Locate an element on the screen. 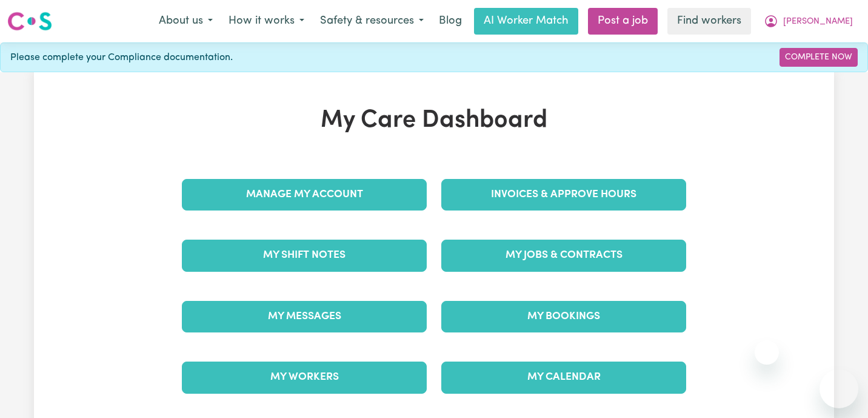 This screenshot has height=418, width=868. button: My Account is located at coordinates (808, 21).